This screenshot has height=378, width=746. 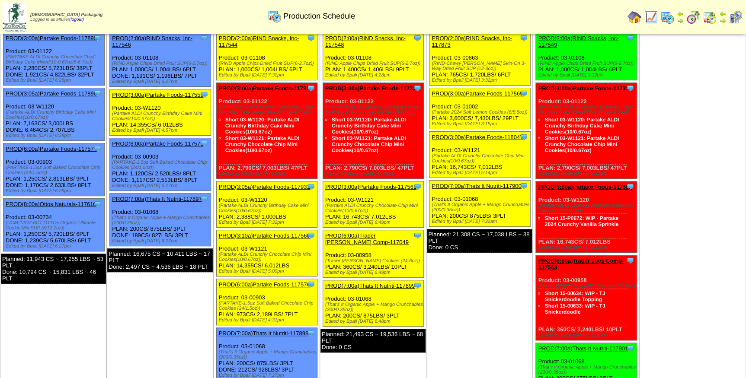 I want to click on img: home.gif, so click(x=634, y=17).